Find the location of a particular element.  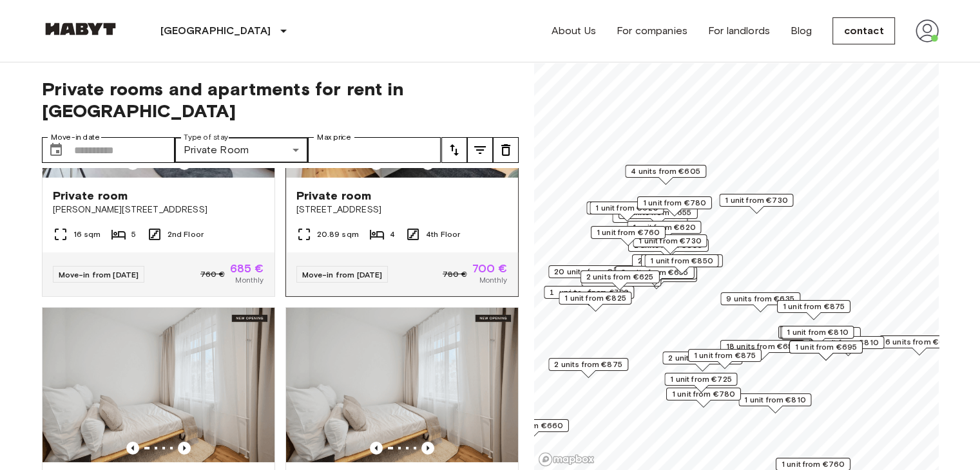

font: Type of stay is located at coordinates (206, 137).